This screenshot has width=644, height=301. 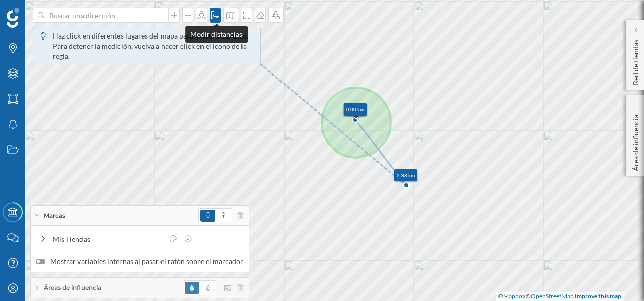 What do you see at coordinates (216, 35) in the screenshot?
I see `div: Medir distancias` at bounding box center [216, 35].